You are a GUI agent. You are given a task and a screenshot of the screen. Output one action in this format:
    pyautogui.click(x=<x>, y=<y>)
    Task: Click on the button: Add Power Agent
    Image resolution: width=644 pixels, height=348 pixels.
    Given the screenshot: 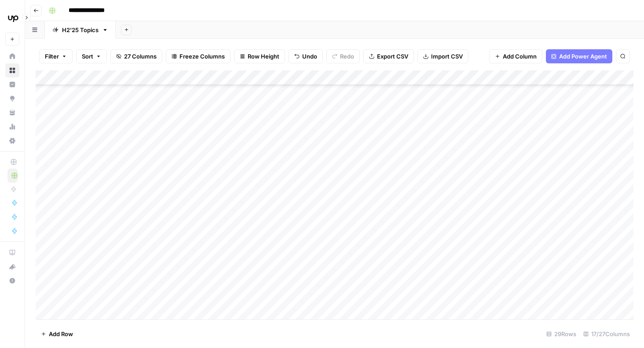 What is the action you would take?
    pyautogui.click(x=579, y=57)
    